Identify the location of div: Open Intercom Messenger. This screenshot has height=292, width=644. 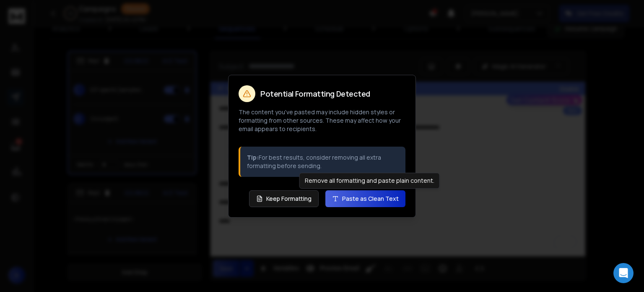
(624, 273).